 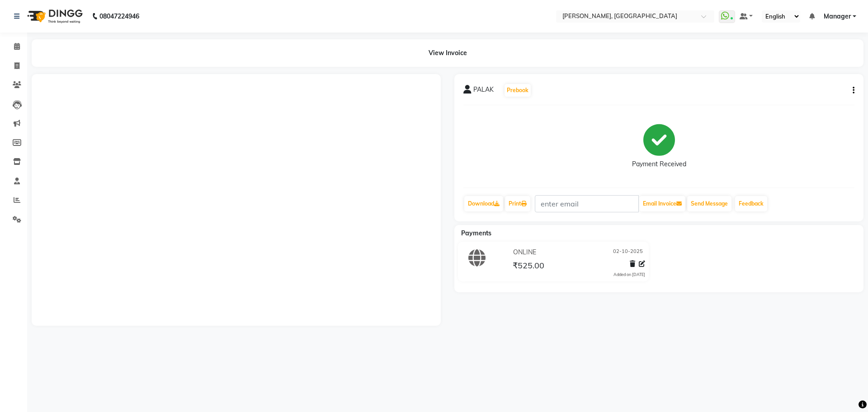 What do you see at coordinates (659, 164) in the screenshot?
I see `div: Payment Received` at bounding box center [659, 164].